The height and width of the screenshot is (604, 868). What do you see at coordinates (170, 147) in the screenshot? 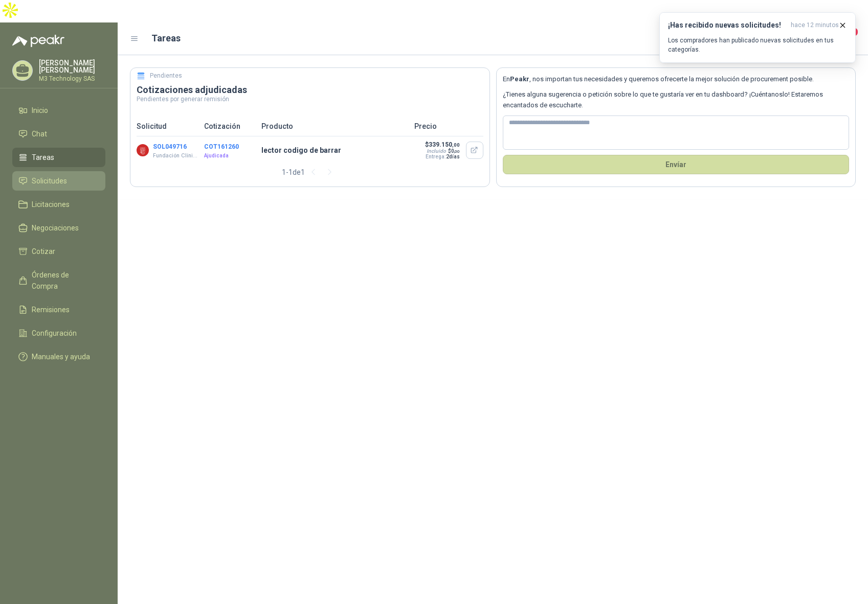
I see `button: SOL049716` at bounding box center [170, 147].